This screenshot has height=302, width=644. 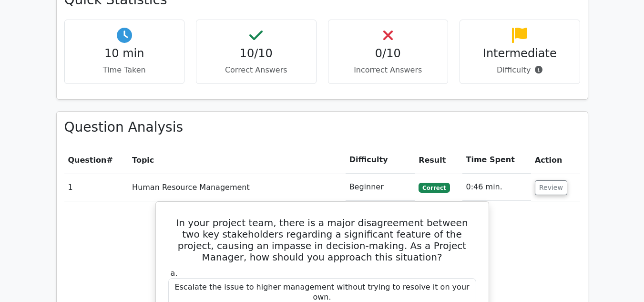 I want to click on h3: Question Analysis, so click(x=322, y=127).